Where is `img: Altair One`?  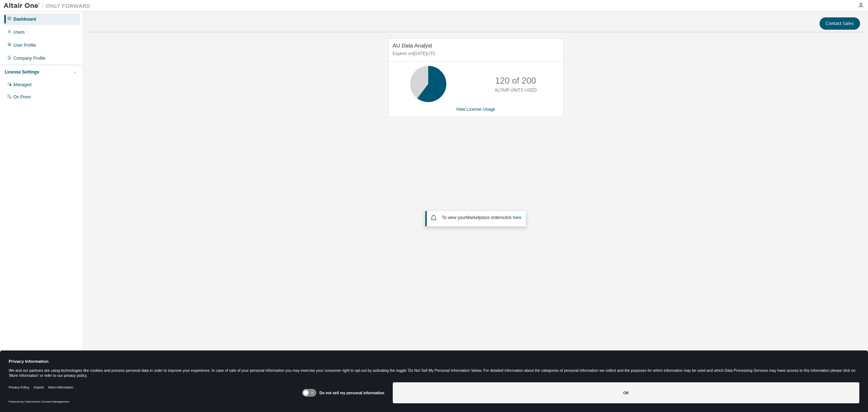
img: Altair One is located at coordinates (49, 6).